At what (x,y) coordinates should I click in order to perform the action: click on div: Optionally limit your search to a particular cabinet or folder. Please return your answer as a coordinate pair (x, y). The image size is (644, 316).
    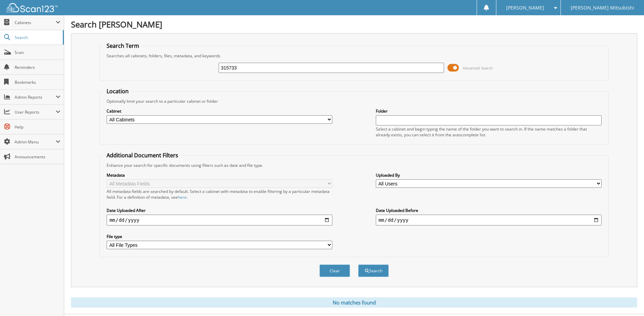
    Looking at the image, I should click on (354, 101).